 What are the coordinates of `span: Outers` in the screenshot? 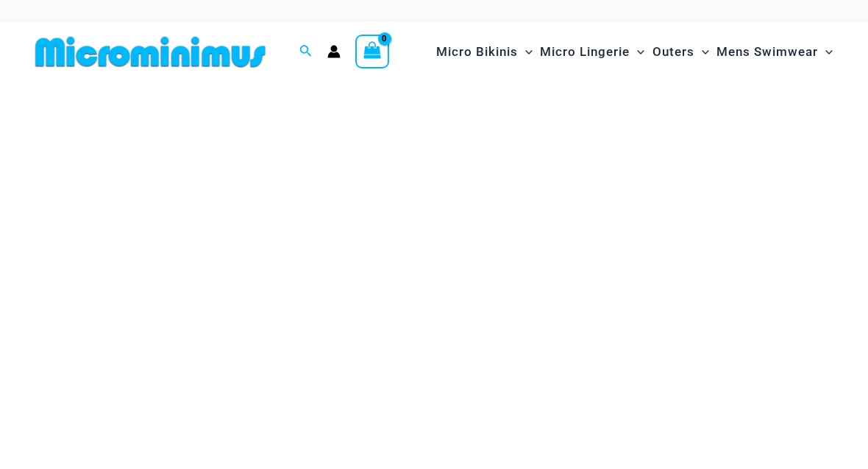 It's located at (673, 52).